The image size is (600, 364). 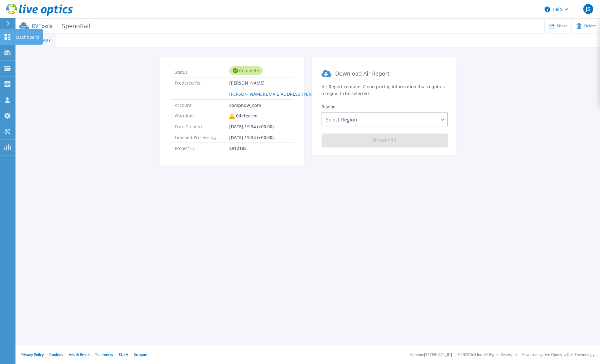 I want to click on span: Share, so click(x=562, y=26).